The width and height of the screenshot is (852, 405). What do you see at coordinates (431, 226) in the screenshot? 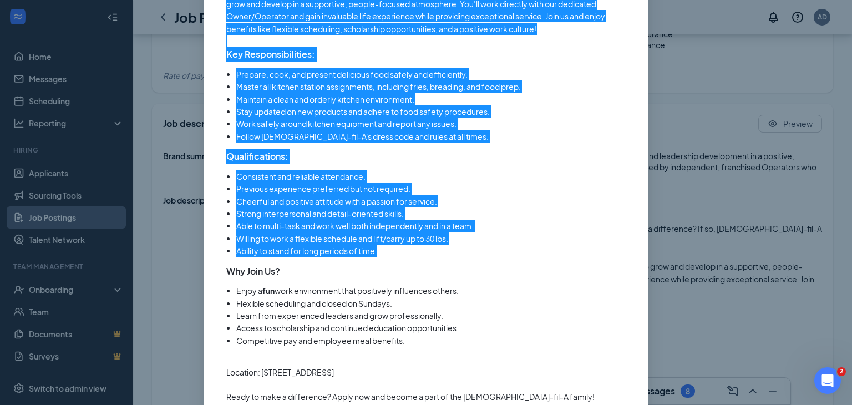
I see `li: Able to multi-task and work well both independently and in a team.` at bounding box center [431, 226].